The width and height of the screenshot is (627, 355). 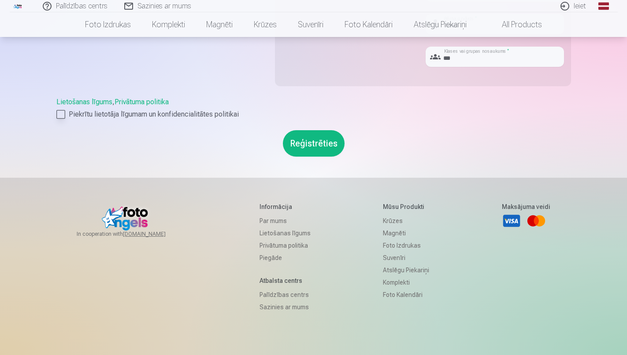 What do you see at coordinates (511, 221) in the screenshot?
I see `a: Visa` at bounding box center [511, 221].